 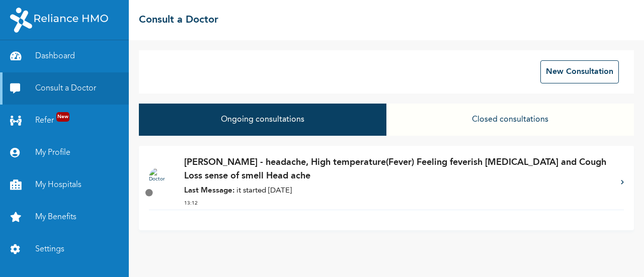 What do you see at coordinates (398, 203) in the screenshot?
I see `p: 13:12` at bounding box center [398, 203].